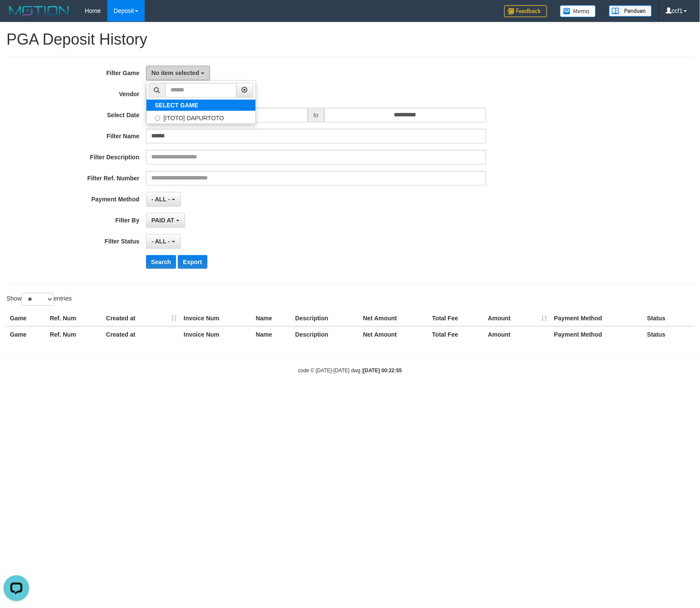  I want to click on button: Export, so click(193, 262).